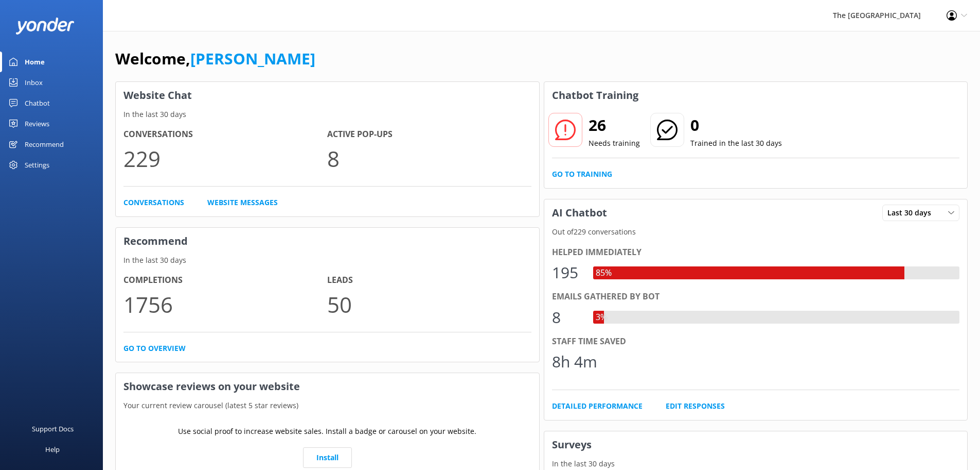 The height and width of the screenshot is (470, 980). I want to click on a: Website Messages, so click(242, 202).